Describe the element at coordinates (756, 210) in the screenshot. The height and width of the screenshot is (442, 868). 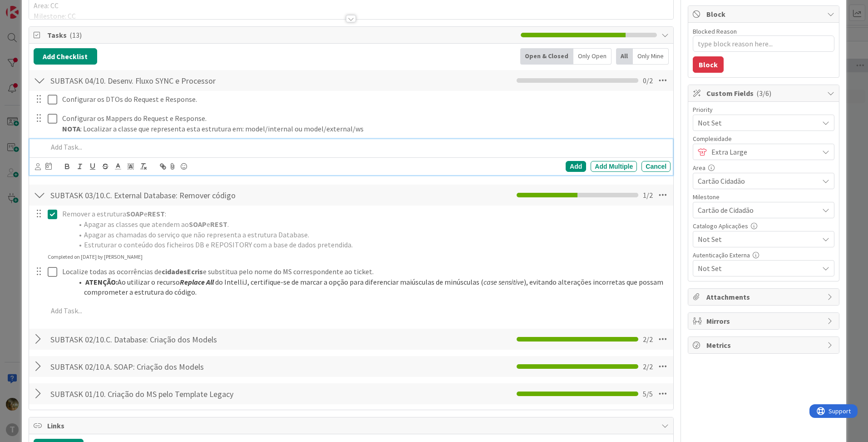
I see `span: Cartão de Cidadão` at that location.